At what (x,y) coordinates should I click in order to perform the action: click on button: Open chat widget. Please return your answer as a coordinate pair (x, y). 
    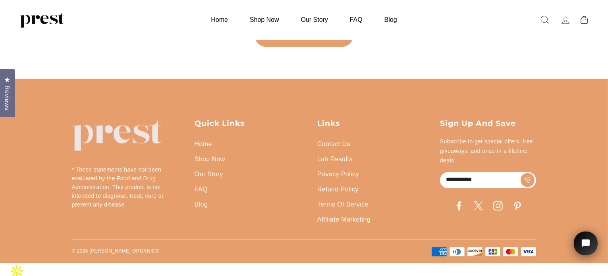
    Looking at the image, I should click on (22, 23).